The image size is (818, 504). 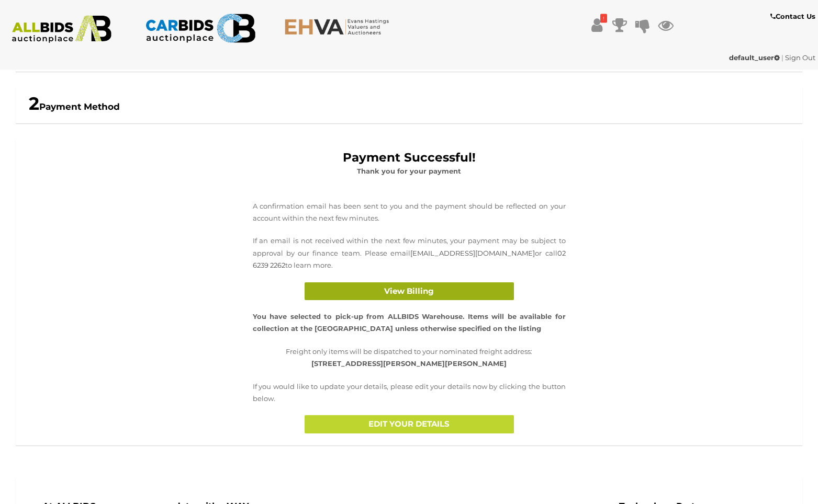 What do you see at coordinates (409, 323) in the screenshot?
I see `b: You have selected to pick-up from ALLBIDS Warehouse. Items will be available for collection at th...` at bounding box center [409, 323].